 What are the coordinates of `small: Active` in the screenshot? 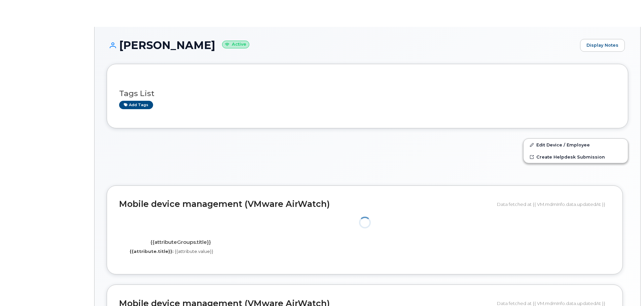 It's located at (235, 45).